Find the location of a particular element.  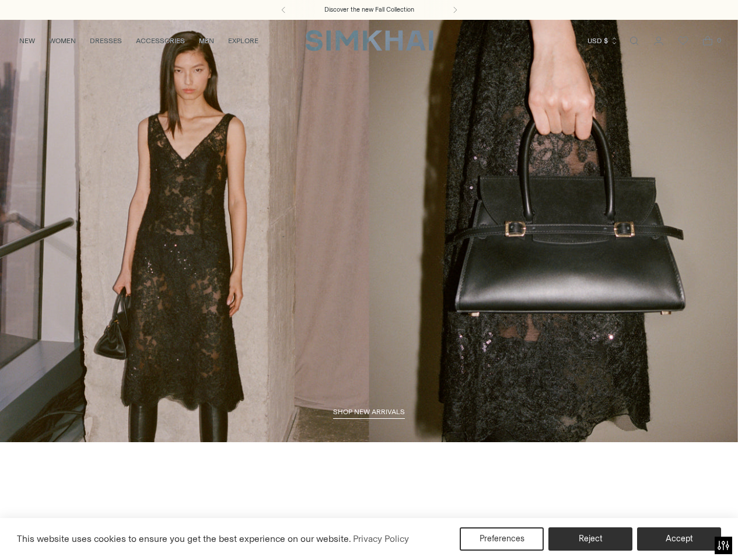

a: SIMKHAI is located at coordinates (370, 40).